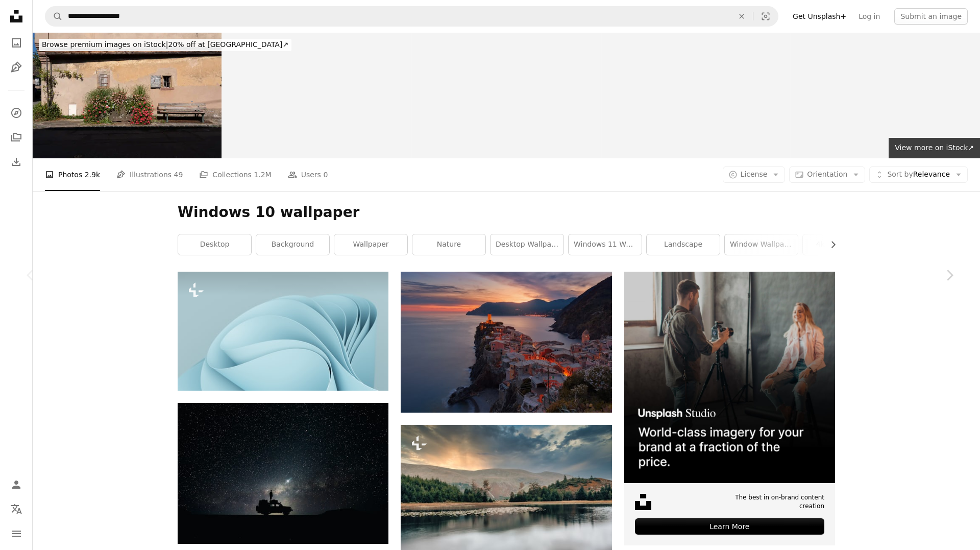 The width and height of the screenshot is (980, 550). Describe the element at coordinates (766, 502) in the screenshot. I see `span: The best in on-brand content creation` at that location.